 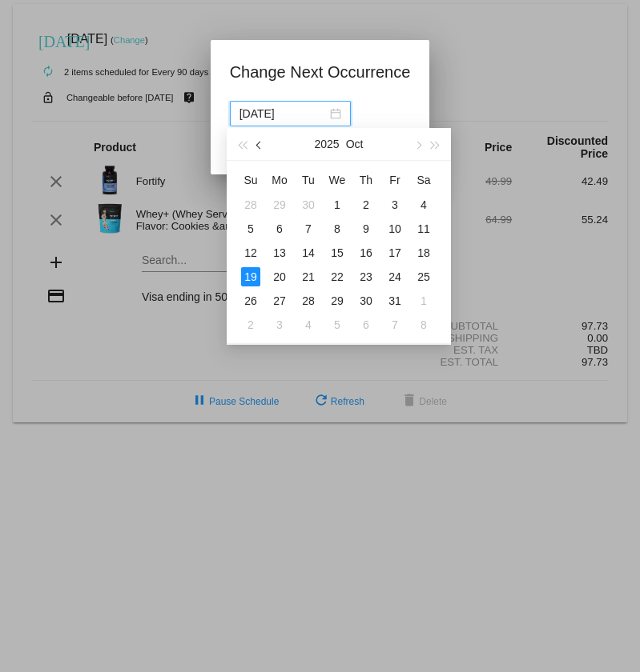 What do you see at coordinates (366, 229) in the screenshot?
I see `td: 10/9/2025` at bounding box center [366, 229].